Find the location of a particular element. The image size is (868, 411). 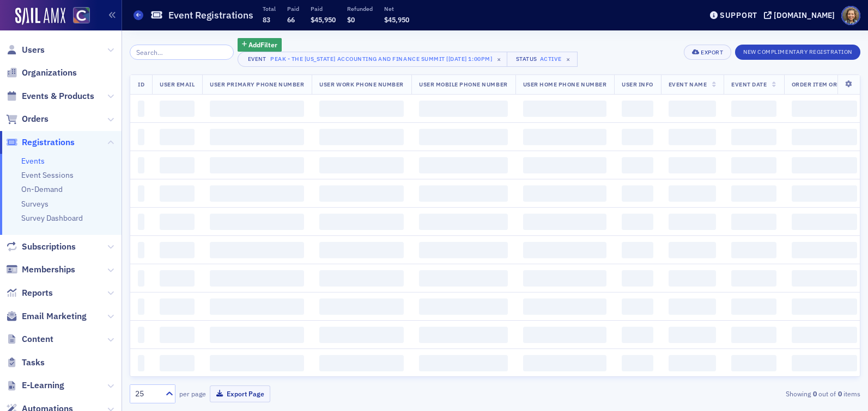

div: Active is located at coordinates (550, 59).